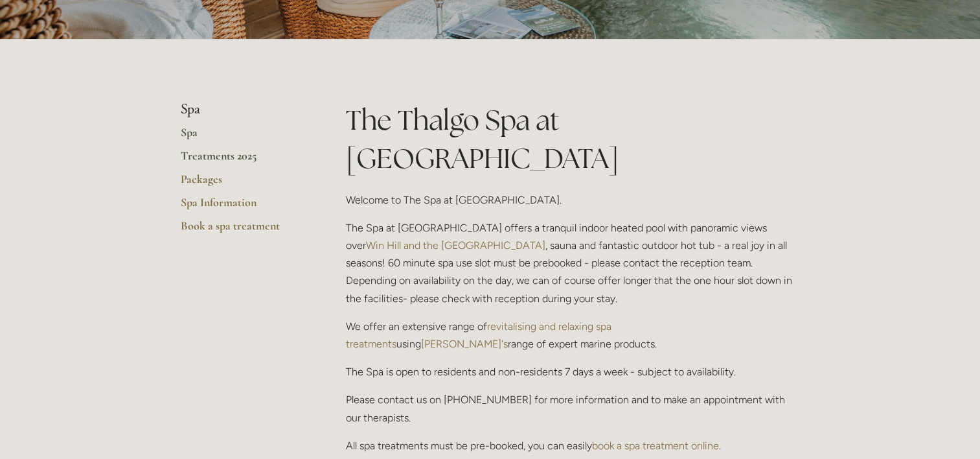 The height and width of the screenshot is (459, 980). I want to click on a: Book a spa treatment, so click(243, 230).